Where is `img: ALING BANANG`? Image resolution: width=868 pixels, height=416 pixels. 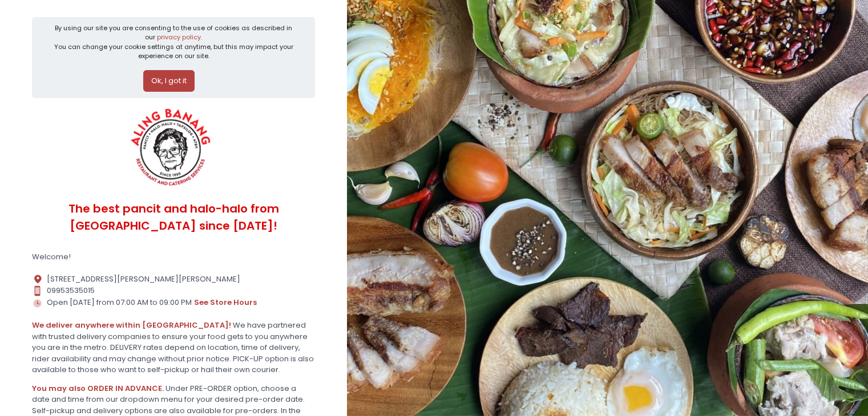
img: ALING BANANG is located at coordinates (171, 148).